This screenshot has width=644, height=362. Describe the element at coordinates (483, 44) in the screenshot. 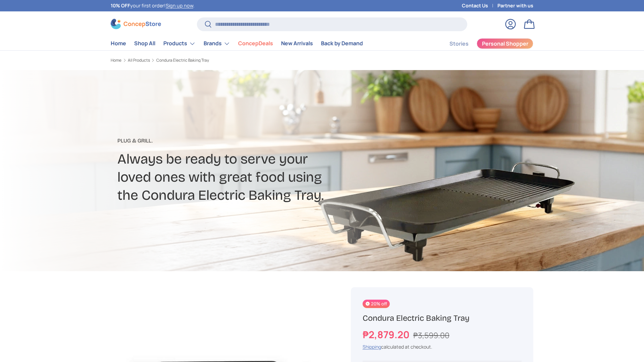

I see `nav: Secondary` at that location.